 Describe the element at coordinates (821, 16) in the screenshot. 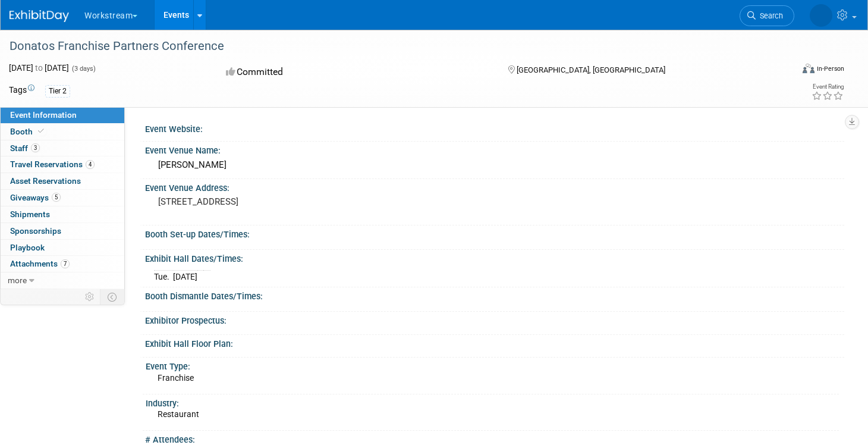

I see `img: Lianna Louie` at that location.